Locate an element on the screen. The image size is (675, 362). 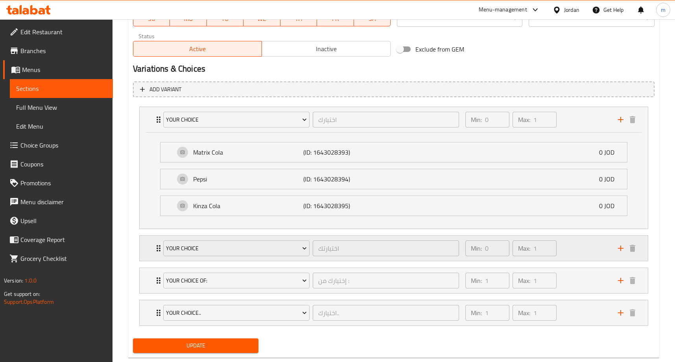
span: WE is located at coordinates (262, 18).